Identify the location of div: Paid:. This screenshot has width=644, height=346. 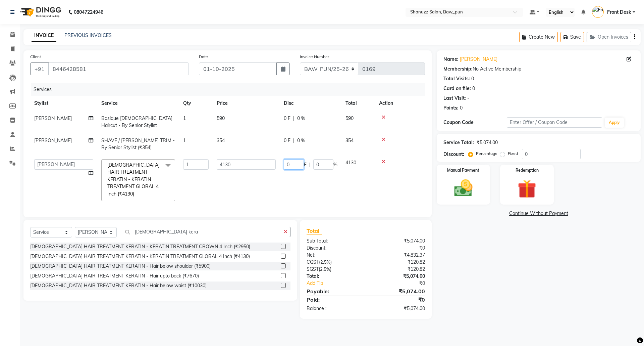
(333, 300).